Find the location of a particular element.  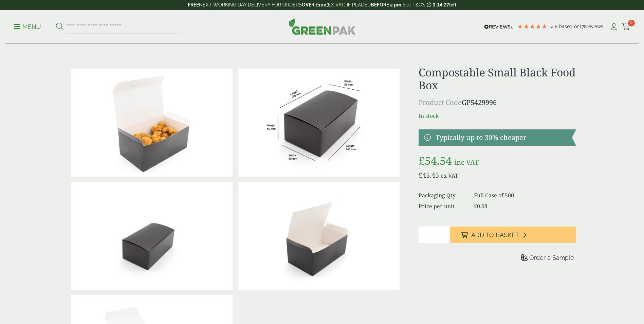

button: Add to Basket is located at coordinates (513, 235).